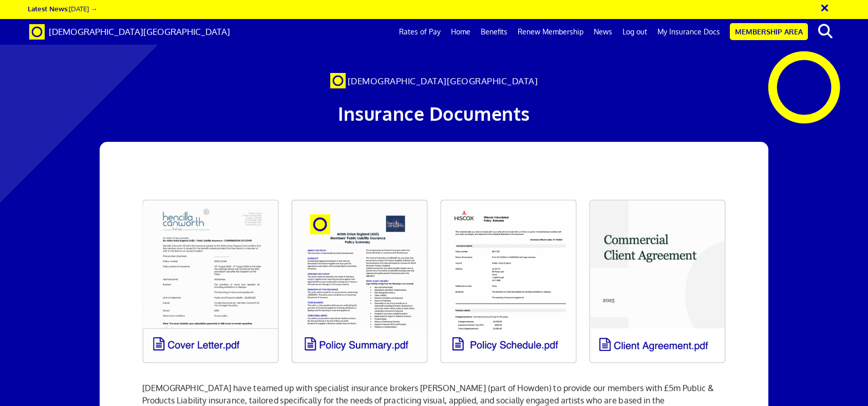 The height and width of the screenshot is (406, 868). I want to click on span: Insurance Documents, so click(434, 113).